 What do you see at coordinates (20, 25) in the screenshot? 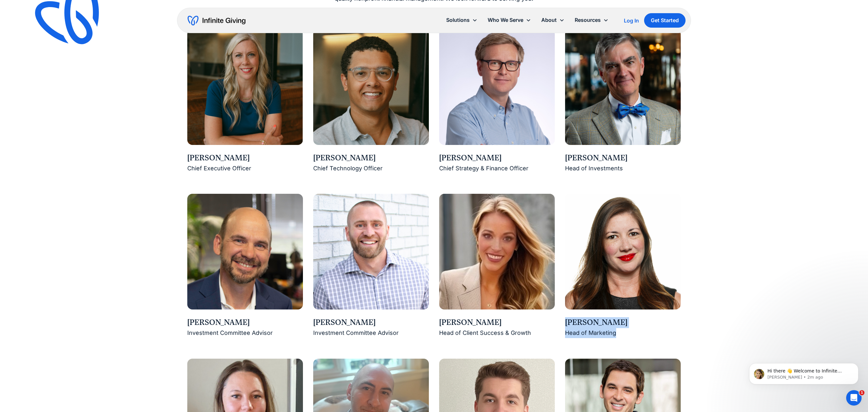
I see `img: Profile image for Kasey` at bounding box center [20, 25].